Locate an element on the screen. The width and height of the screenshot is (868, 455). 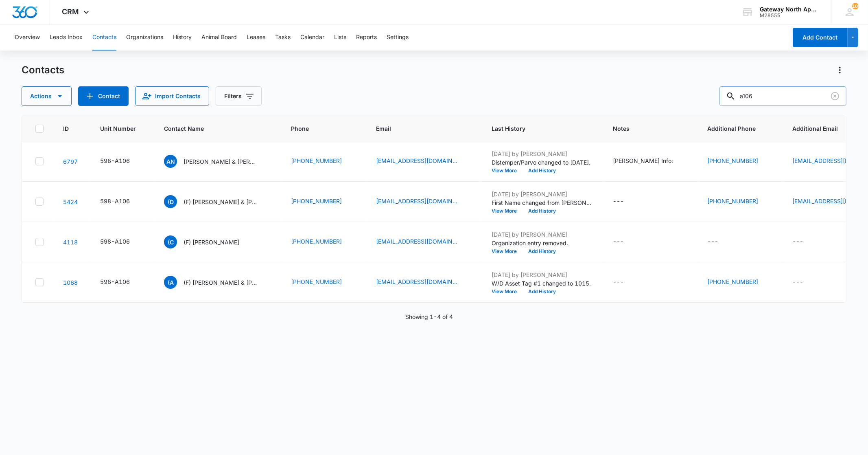
span: Last History is located at coordinates (536, 128).